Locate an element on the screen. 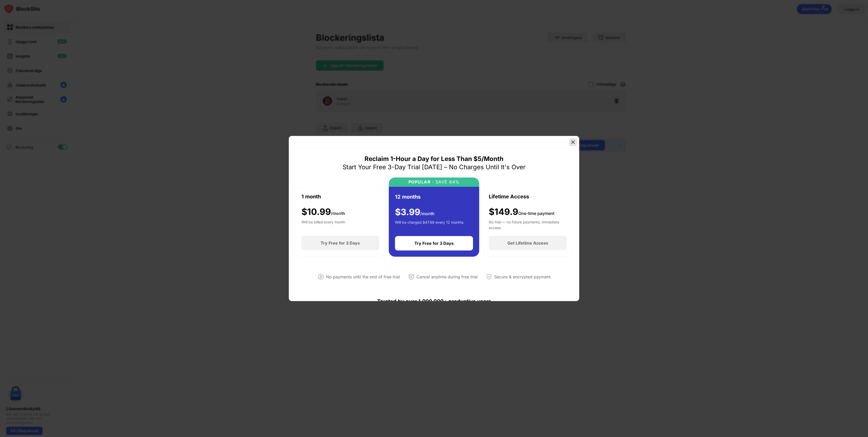  div: $ 3.99 is located at coordinates (415, 212).